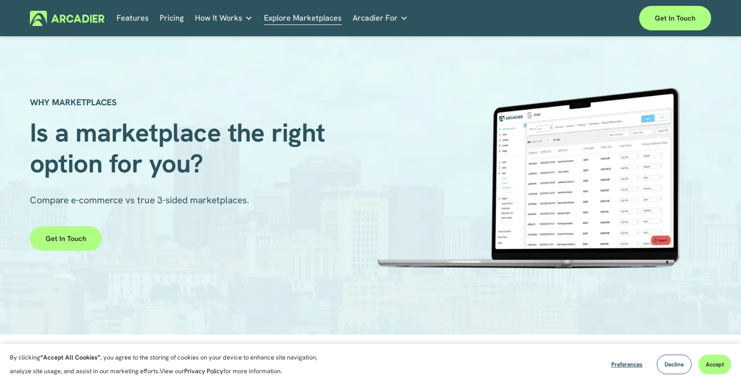  Describe the element at coordinates (70, 357) in the screenshot. I see `strong: “Accept All Cookies”` at that location.